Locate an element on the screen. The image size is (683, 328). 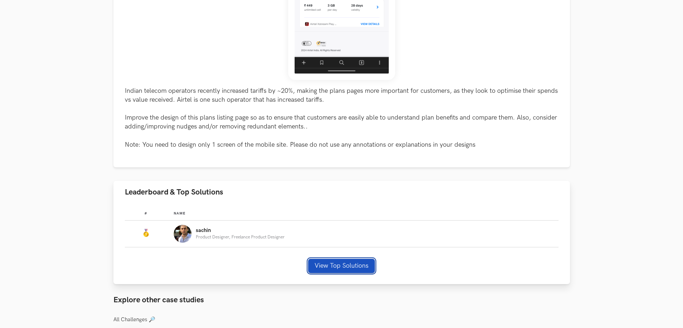
img: Gold Medal is located at coordinates (146, 233).